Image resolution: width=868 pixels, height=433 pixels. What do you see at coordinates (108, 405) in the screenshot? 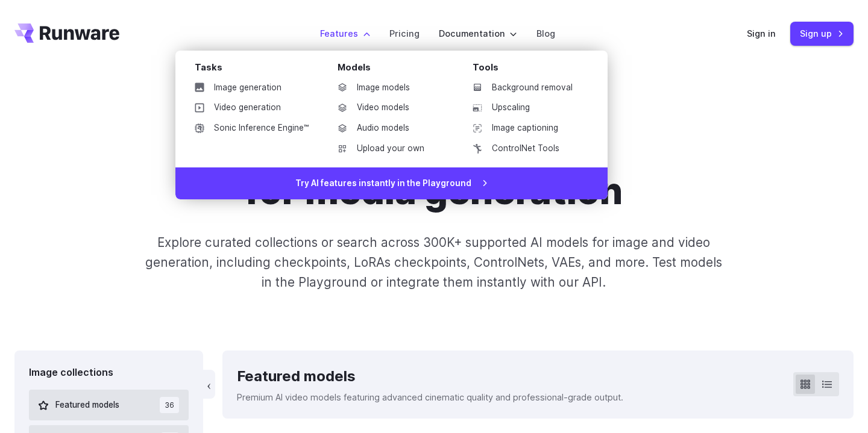
I see `button: Featured models 36` at bounding box center [108, 405].